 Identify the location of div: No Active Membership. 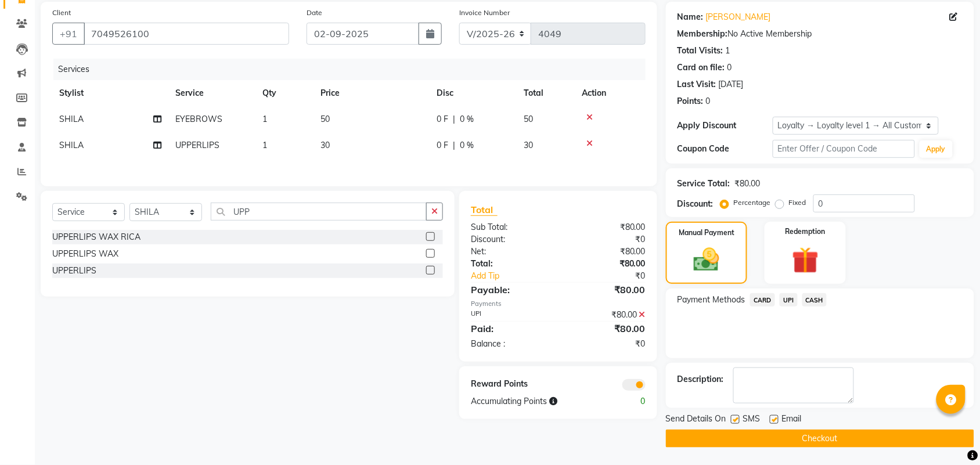
(820, 34).